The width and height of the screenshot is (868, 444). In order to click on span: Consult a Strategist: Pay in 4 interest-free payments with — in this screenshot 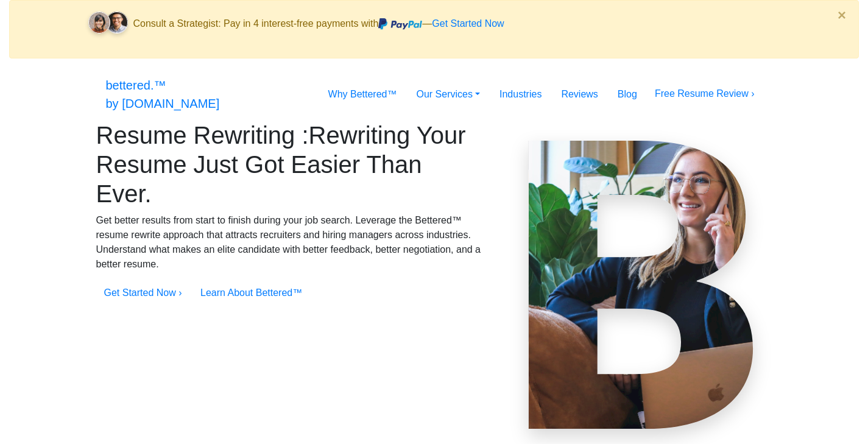, I will do `click(318, 23)`.